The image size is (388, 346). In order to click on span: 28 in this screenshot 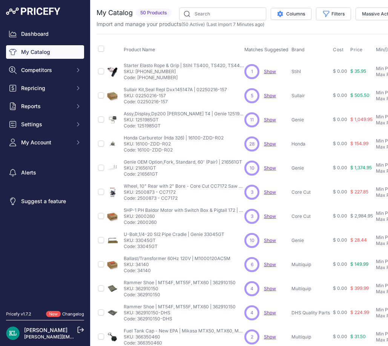, I will do `click(252, 144)`.